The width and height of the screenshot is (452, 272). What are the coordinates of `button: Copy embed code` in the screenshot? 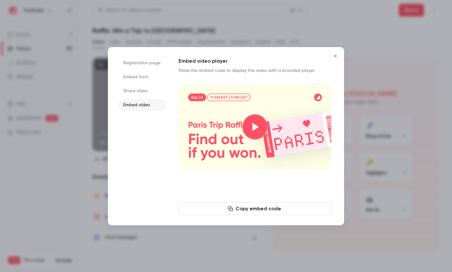 It's located at (255, 209).